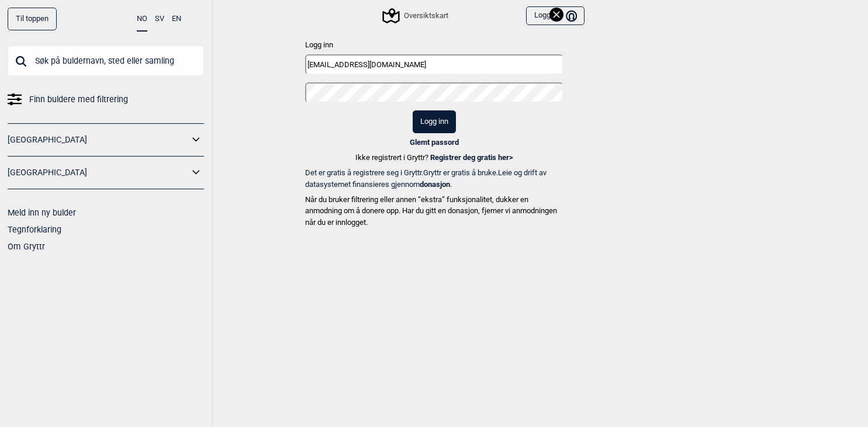 This screenshot has height=427, width=868. Describe the element at coordinates (78, 99) in the screenshot. I see `span: Finn buldere med filtrering` at that location.